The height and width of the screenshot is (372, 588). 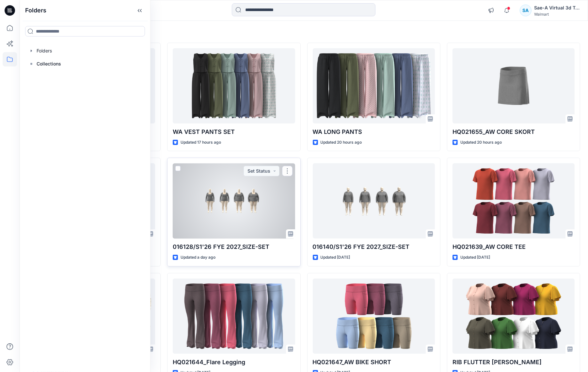 I want to click on div: SA, so click(x=525, y=11).